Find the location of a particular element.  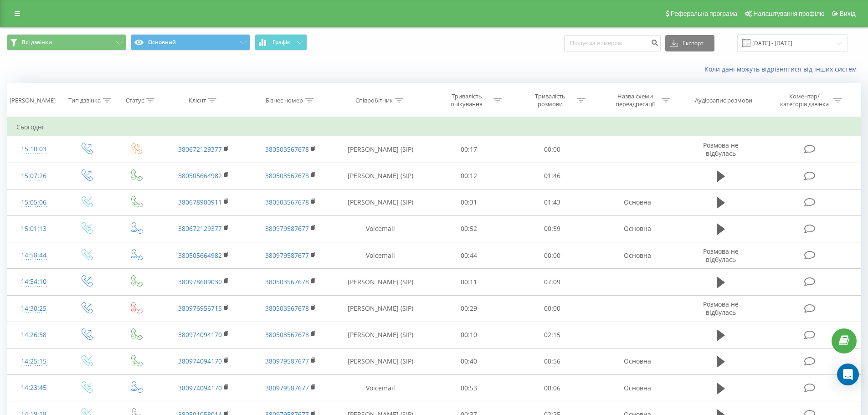

div: Тип дзвінка is located at coordinates (84, 101).